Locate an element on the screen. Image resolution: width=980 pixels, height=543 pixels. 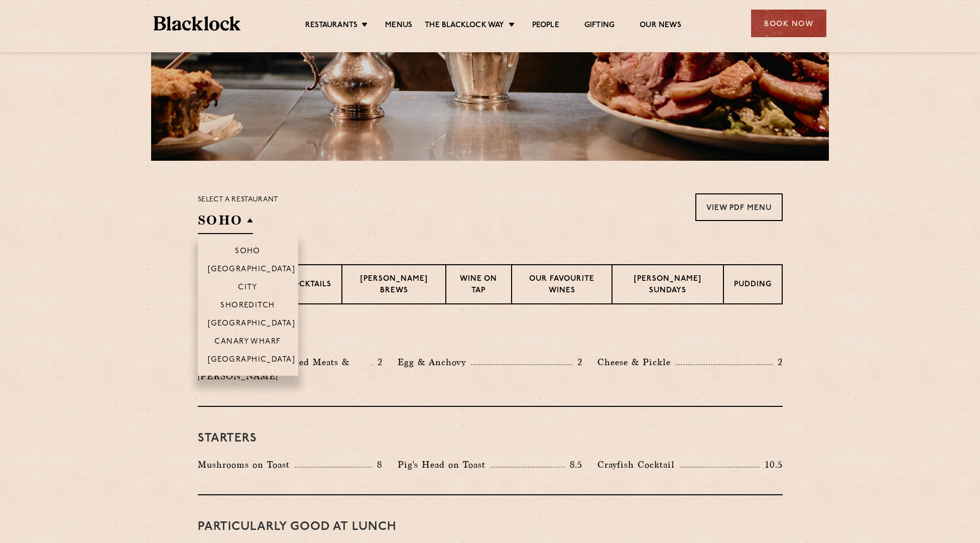
a: Menus is located at coordinates (399, 26).